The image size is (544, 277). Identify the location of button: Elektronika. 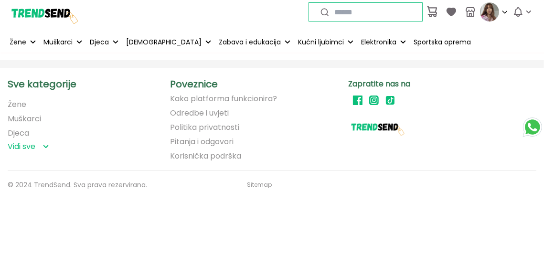
(384, 42).